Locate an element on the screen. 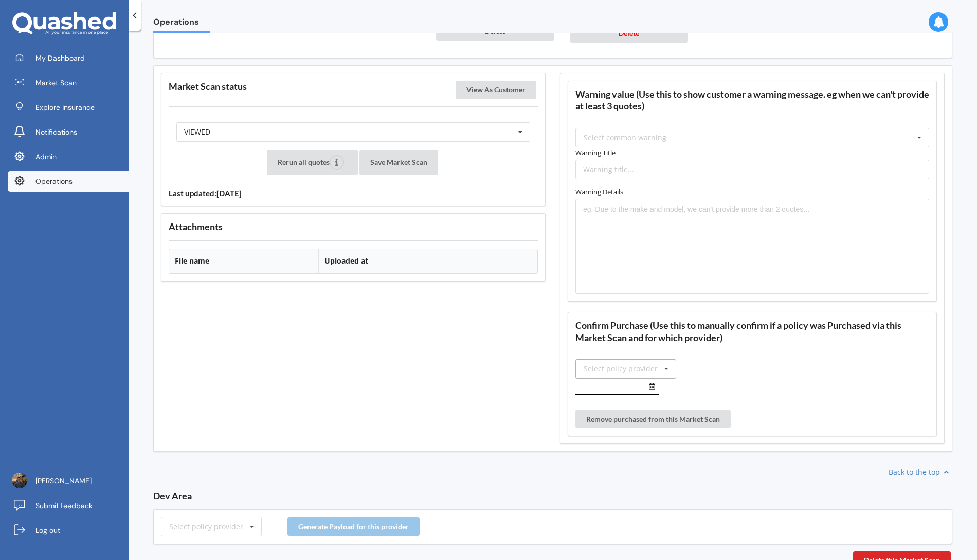 The width and height of the screenshot is (977, 560). span: My Dashboard is located at coordinates (60, 58).